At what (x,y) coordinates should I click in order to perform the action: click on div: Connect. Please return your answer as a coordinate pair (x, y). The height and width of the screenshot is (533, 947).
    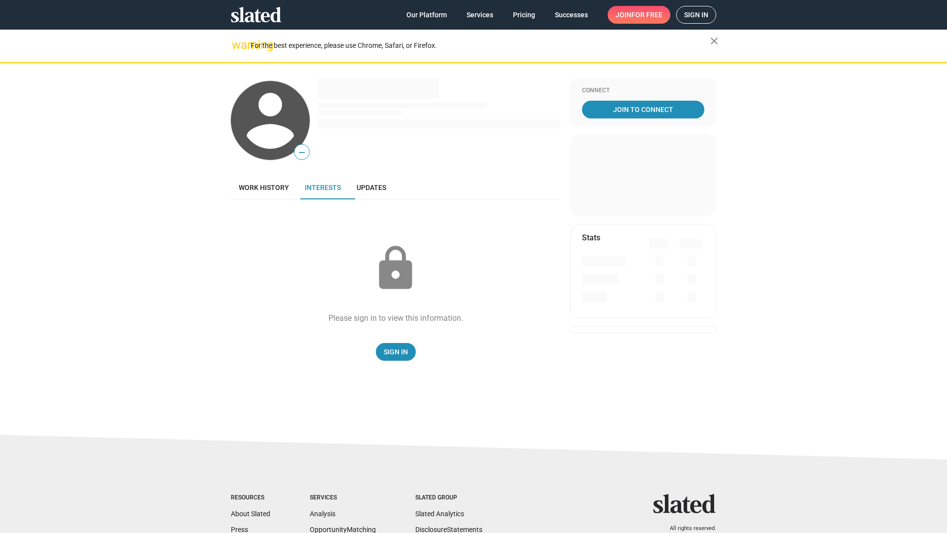
    Looking at the image, I should click on (643, 91).